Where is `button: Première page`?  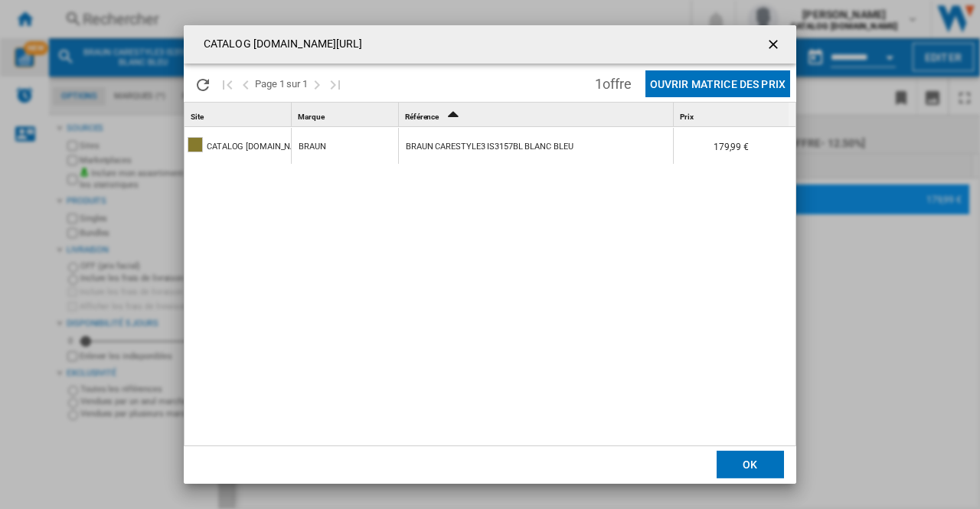 button: Première page is located at coordinates (228, 83).